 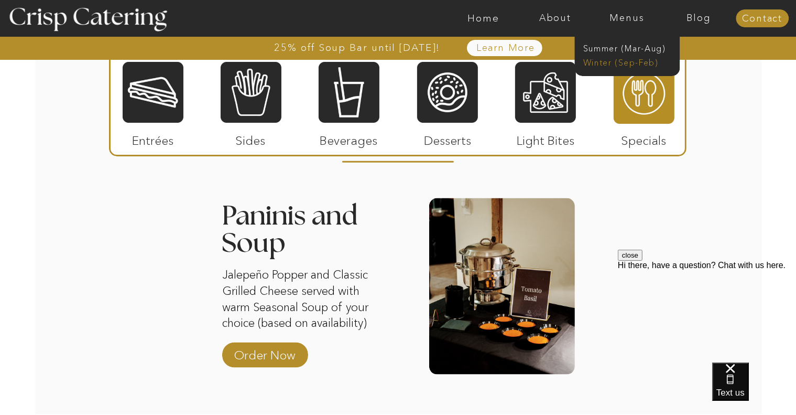 What do you see at coordinates (265, 352) in the screenshot?
I see `a: Order Now` at bounding box center [265, 352].